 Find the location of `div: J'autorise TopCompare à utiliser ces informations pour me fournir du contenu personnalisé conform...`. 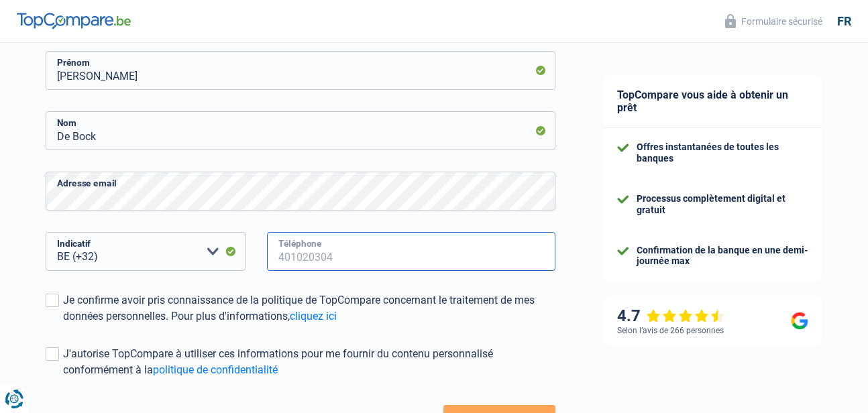

div: J'autorise TopCompare à utiliser ces informations pour me fournir du contenu personnalisé conform... is located at coordinates (309, 362).